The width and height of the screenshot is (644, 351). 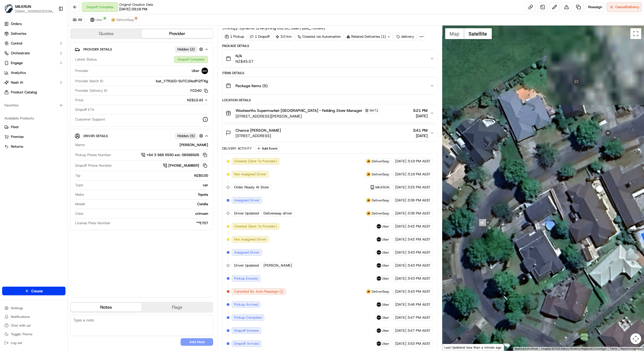 What do you see at coordinates (283, 37) in the screenshot?
I see `div: 3.0 km` at bounding box center [283, 37].